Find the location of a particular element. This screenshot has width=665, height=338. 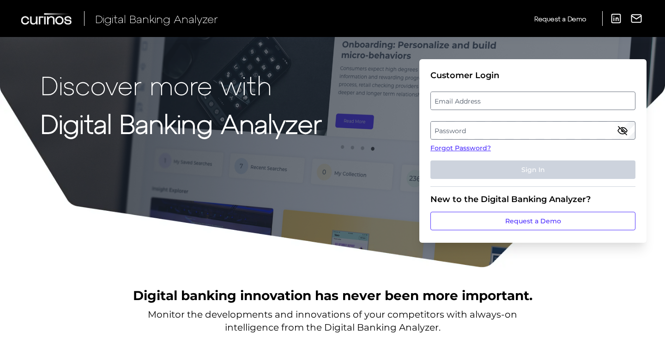

p: Monitor the developments and innovations of your competitors with always-on intelligence from the... is located at coordinates (333, 321).